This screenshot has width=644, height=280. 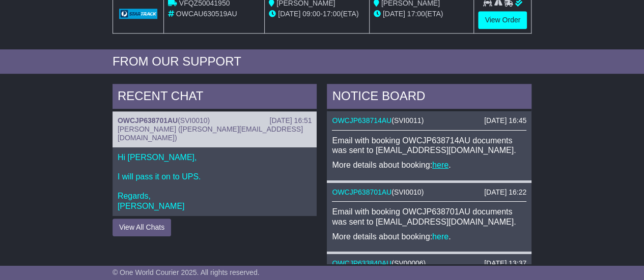 I want to click on div: (ETA), so click(x=421, y=14).